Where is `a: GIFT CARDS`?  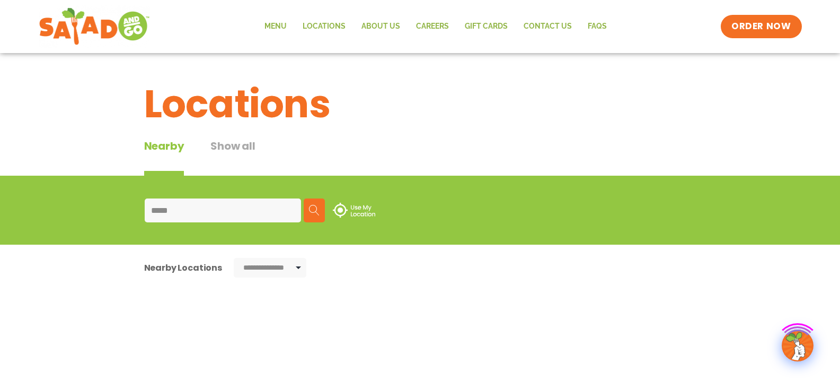 a: GIFT CARDS is located at coordinates (486, 27).